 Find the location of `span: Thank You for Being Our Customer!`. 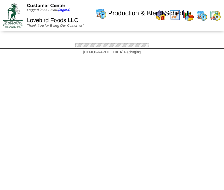

span: Thank You for Being Our Customer! is located at coordinates (55, 26).